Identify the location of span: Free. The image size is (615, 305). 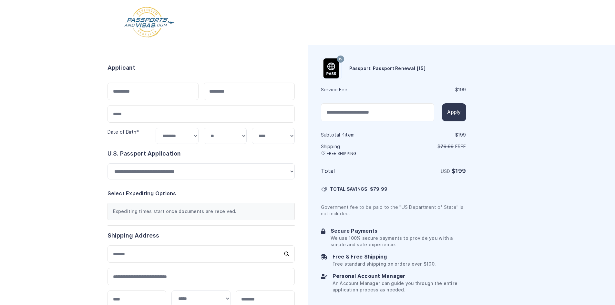
(461, 147).